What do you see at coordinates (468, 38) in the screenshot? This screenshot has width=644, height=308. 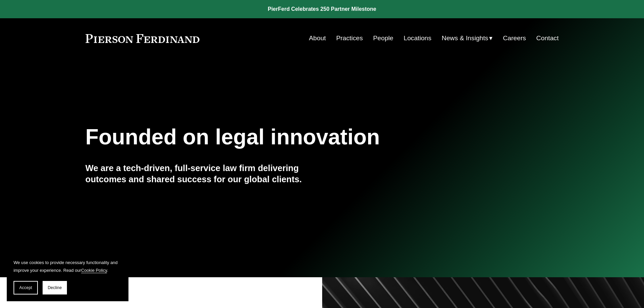 I see `a: folder dropdown` at bounding box center [468, 38].